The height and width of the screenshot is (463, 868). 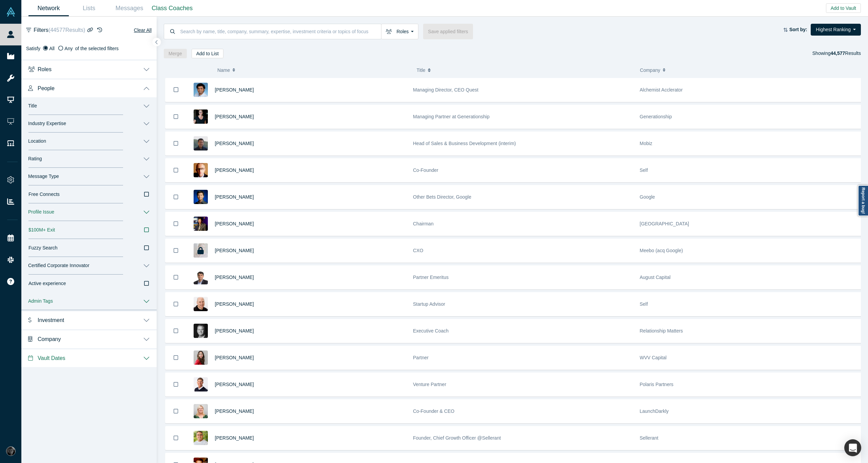 What do you see at coordinates (89, 283) in the screenshot?
I see `button: Active experience` at bounding box center [89, 283].